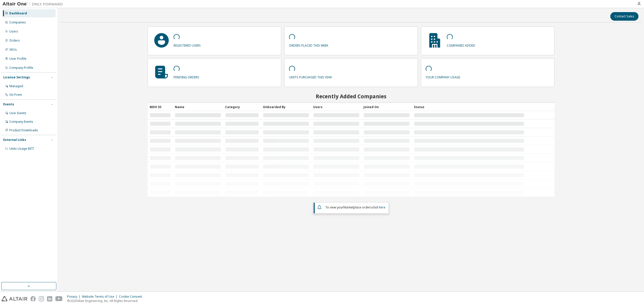 Image resolution: width=644 pixels, height=306 pixels. Describe the element at coordinates (101, 296) in the screenshot. I see `div: Website Terms of Use` at that location.